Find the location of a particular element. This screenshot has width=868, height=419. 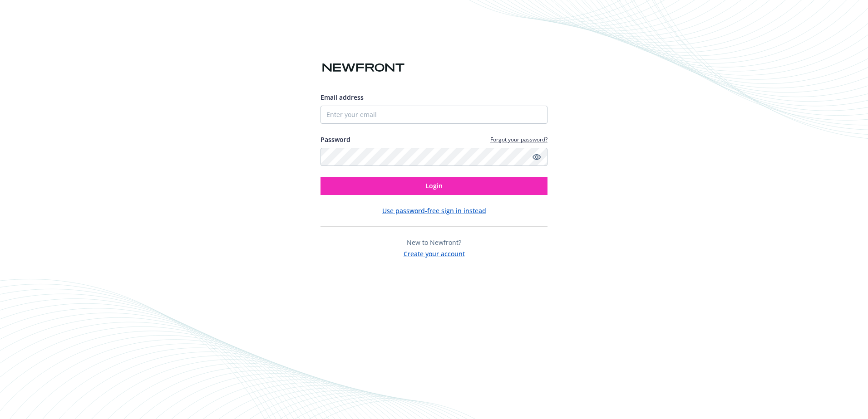

span: New to Newfront? is located at coordinates (434, 243).